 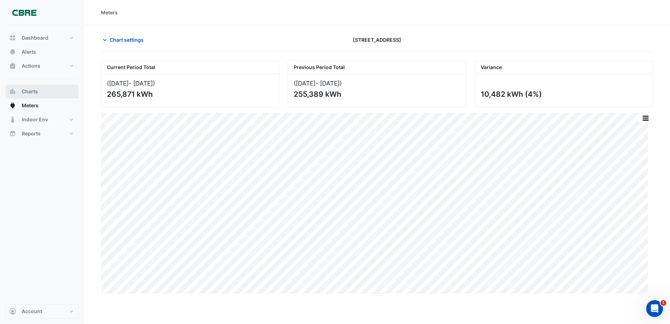 I want to click on div: Current Period Total, so click(x=190, y=67).